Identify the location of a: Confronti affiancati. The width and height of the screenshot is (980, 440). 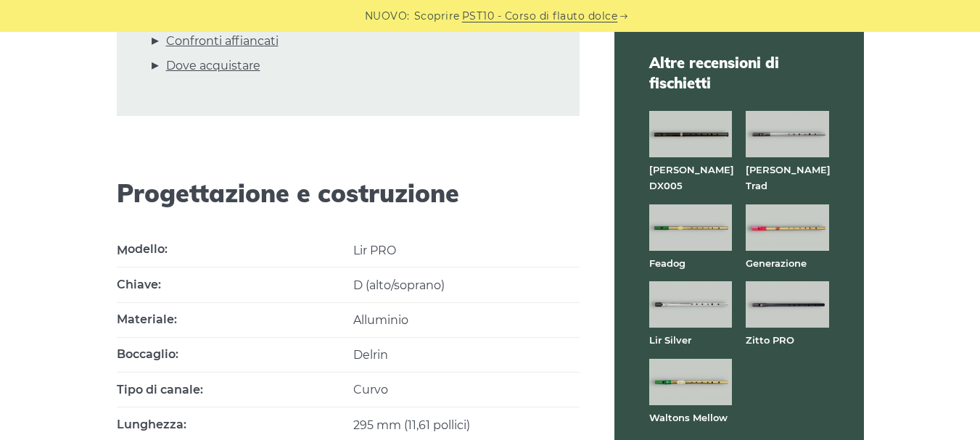
(222, 42).